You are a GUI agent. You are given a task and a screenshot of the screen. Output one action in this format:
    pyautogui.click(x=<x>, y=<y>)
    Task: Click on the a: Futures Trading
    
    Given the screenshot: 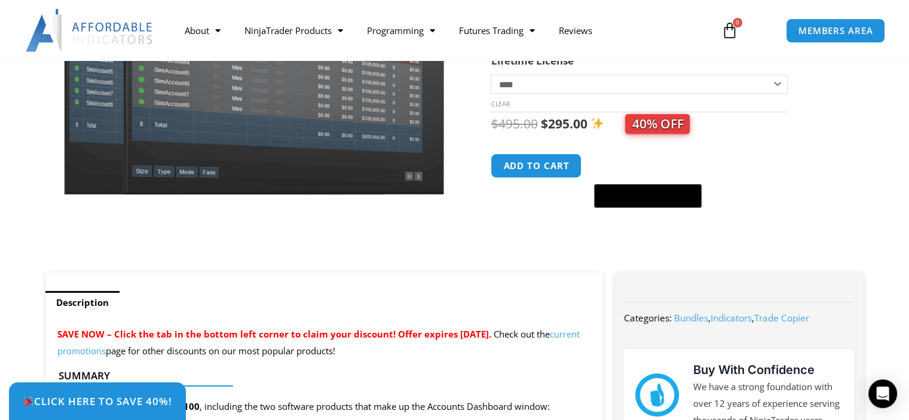 What is the action you would take?
    pyautogui.click(x=497, y=30)
    